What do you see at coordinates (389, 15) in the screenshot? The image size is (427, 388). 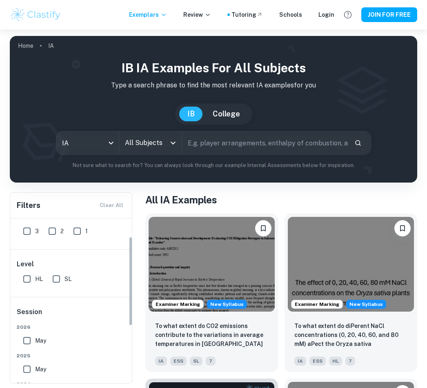 I see `a: JOIN FOR FREE` at bounding box center [389, 15].